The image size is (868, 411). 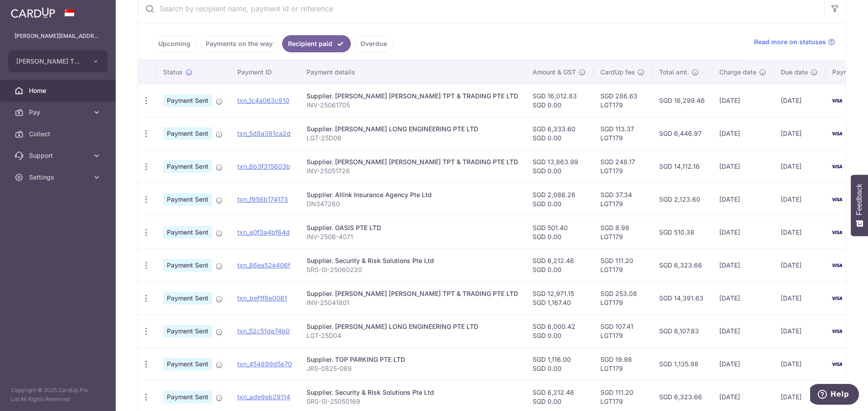 I want to click on a: txn_86ea52e406f, so click(x=263, y=265).